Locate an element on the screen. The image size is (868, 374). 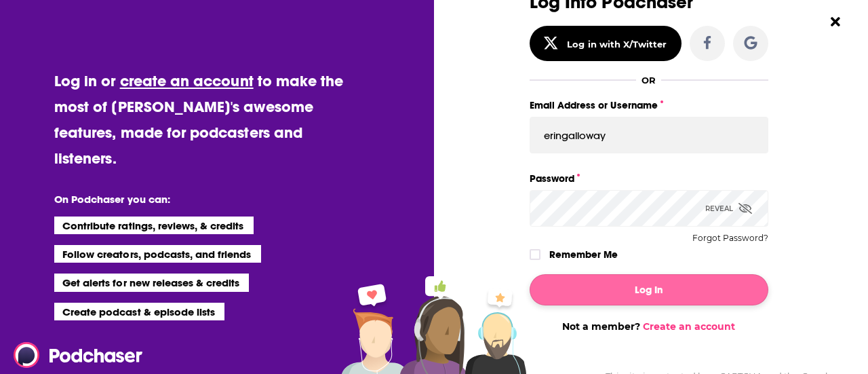
li: On Podchaser you can: is located at coordinates (190, 199).